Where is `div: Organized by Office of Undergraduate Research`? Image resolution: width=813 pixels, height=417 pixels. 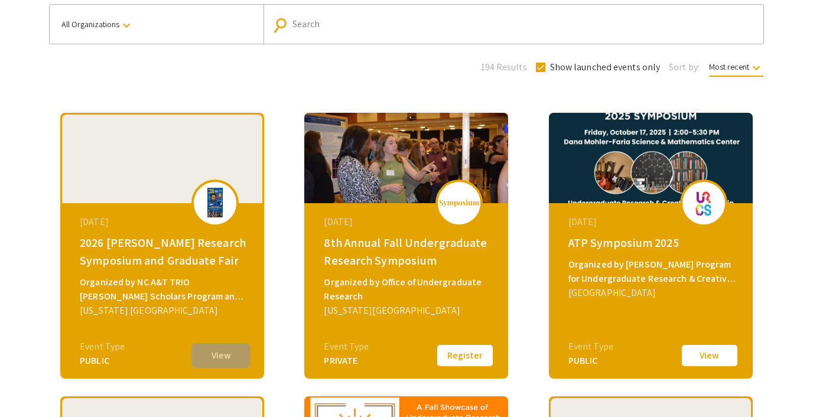 div: Organized by Office of Undergraduate Research is located at coordinates (408, 290).